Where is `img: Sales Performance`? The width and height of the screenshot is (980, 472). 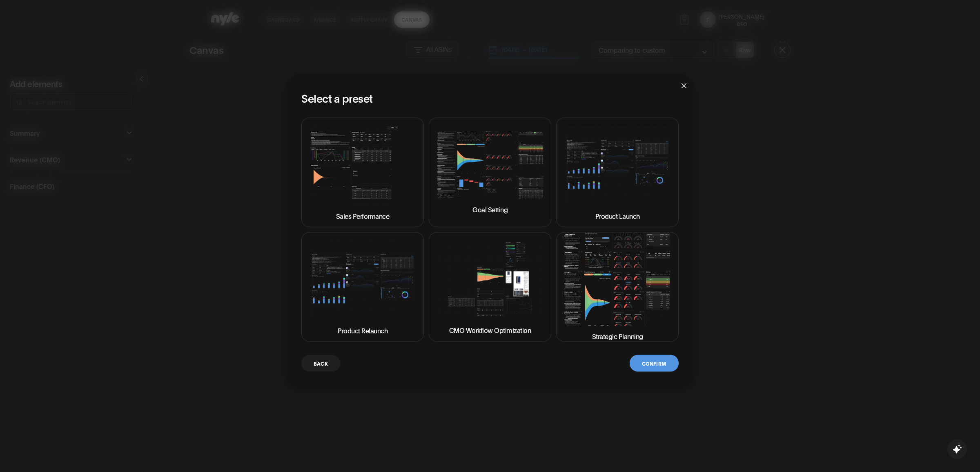 img: Sales Performance is located at coordinates (363, 165).